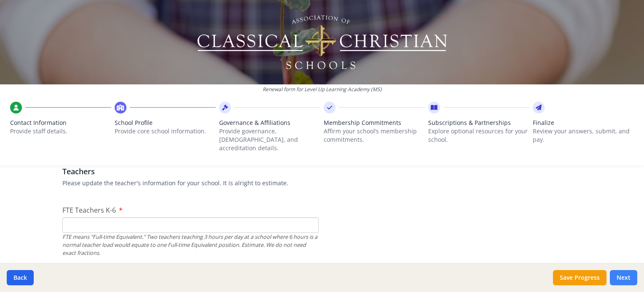 The width and height of the screenshot is (644, 292). What do you see at coordinates (322, 42) in the screenshot?
I see `img: Logo` at bounding box center [322, 42].